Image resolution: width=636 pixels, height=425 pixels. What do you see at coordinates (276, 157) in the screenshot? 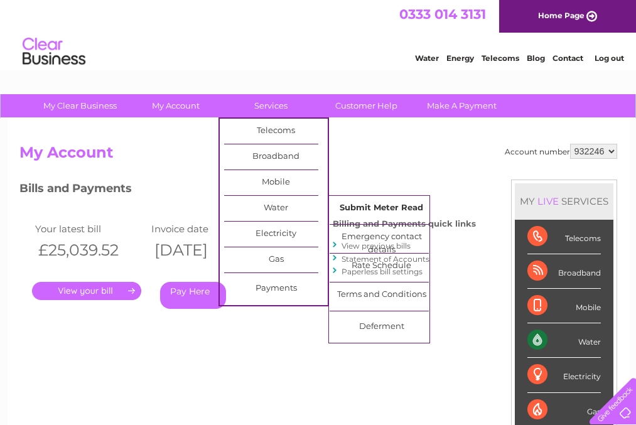
I see `a: Broadband` at bounding box center [276, 157].